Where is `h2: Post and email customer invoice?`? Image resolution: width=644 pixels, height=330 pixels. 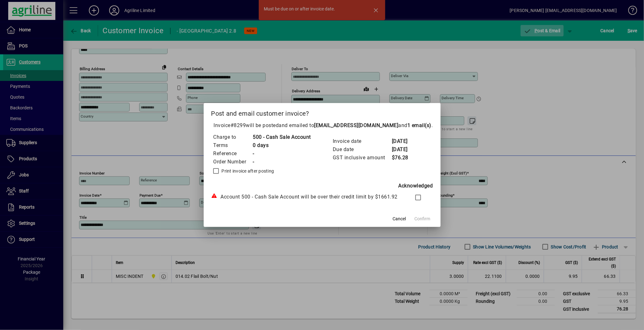
h2: Post and email customer invoice? is located at coordinates (322, 112).